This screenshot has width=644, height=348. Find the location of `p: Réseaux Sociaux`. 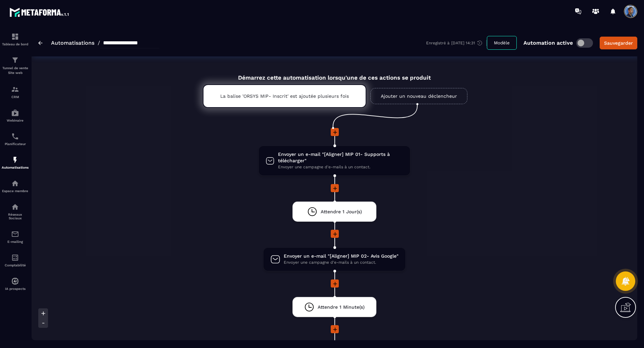

p: Réseaux Sociaux is located at coordinates (15, 216).